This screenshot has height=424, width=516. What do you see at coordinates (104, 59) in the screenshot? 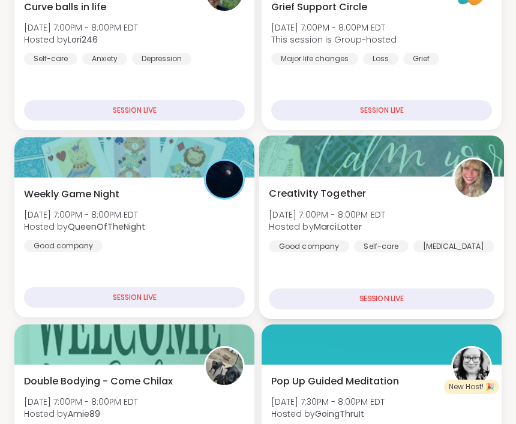
I see `div: Anxiety` at bounding box center [104, 59].